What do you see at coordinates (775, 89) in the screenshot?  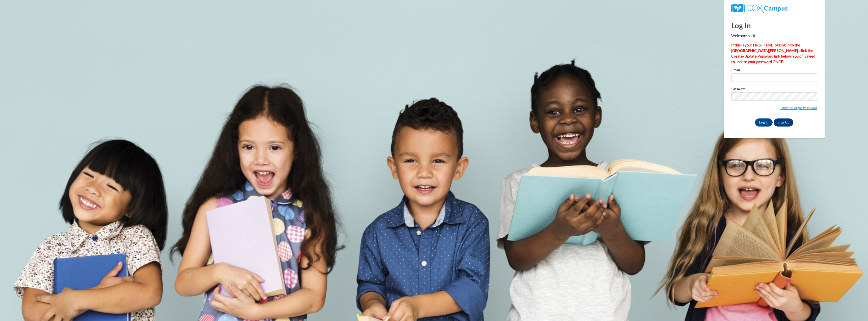 I see `label: Password` at bounding box center [775, 89].